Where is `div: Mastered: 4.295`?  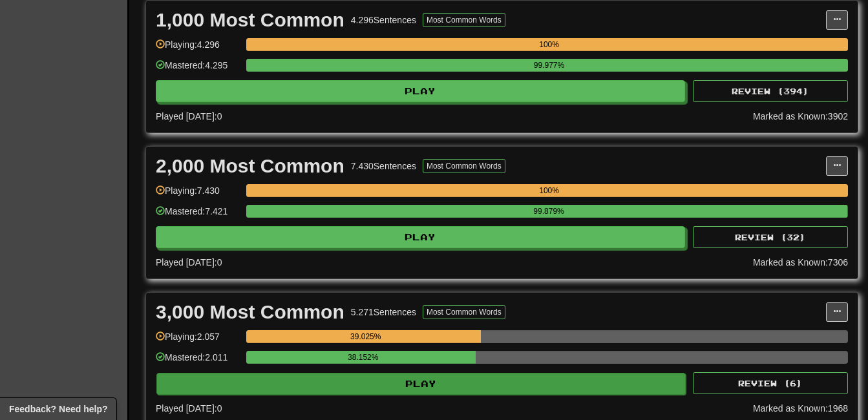 div: Mastered: 4.295 is located at coordinates (198, 69).